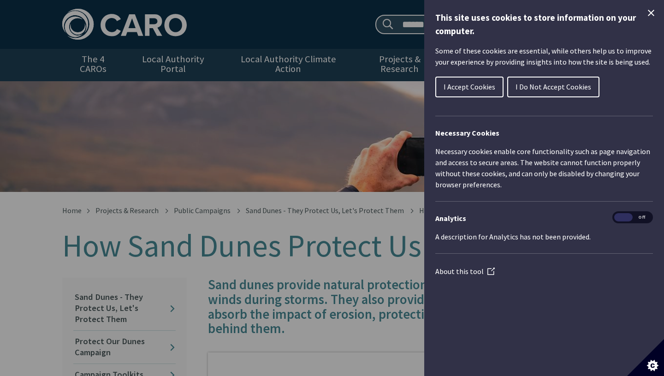 The height and width of the screenshot is (376, 664). What do you see at coordinates (544, 56) in the screenshot?
I see `p: Some of these cookies are essential, while others help us to improve your experience by providing...` at bounding box center [544, 56].